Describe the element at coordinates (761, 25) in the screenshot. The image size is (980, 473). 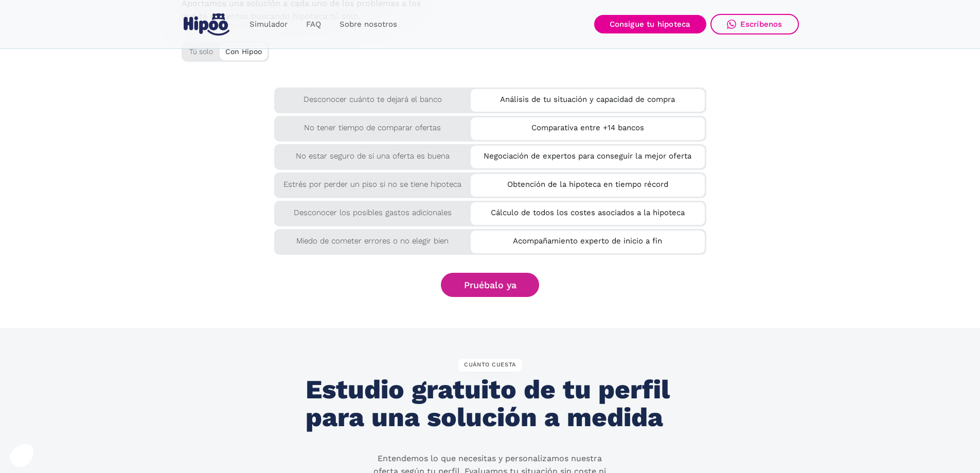
I see `div: Escríbenos` at that location.